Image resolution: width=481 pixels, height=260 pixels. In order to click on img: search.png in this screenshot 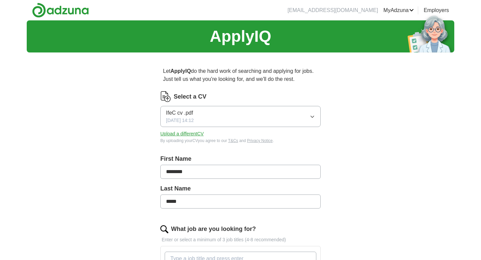, I will do `click(164, 229)`.